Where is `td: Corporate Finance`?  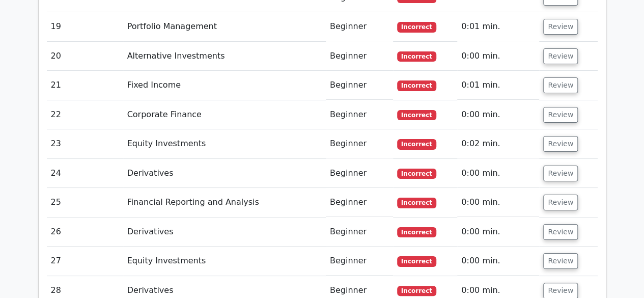
td: Corporate Finance is located at coordinates (224, 115).